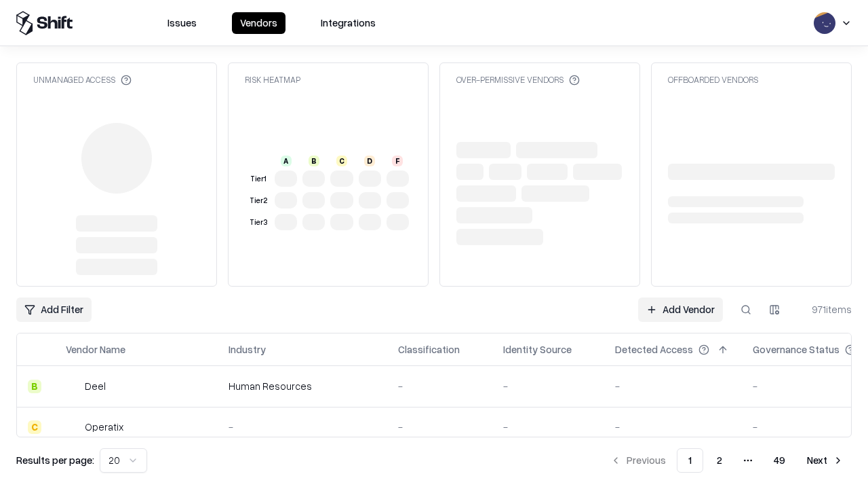 The height and width of the screenshot is (489, 868). Describe the element at coordinates (286, 161) in the screenshot. I see `div: A` at that location.